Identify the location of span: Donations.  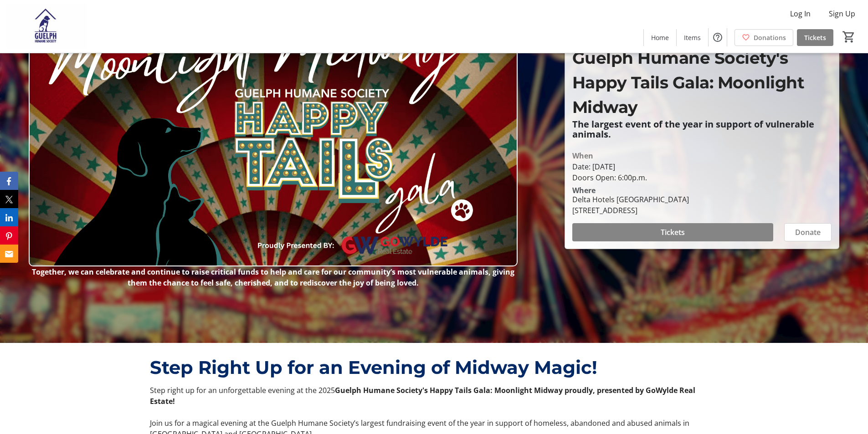
(770, 37).